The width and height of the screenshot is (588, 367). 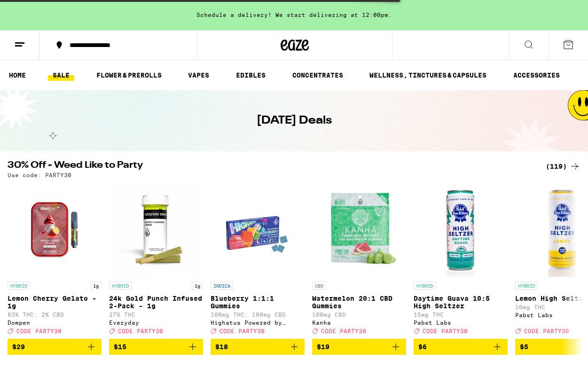 I want to click on p: 24k Gold Punch Infused 2-Pack - 1g, so click(x=156, y=302).